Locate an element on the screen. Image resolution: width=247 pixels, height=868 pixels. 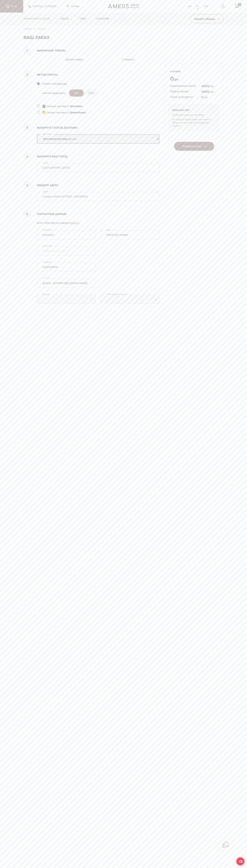
span: Заказать образцы is located at coordinates (207, 19).